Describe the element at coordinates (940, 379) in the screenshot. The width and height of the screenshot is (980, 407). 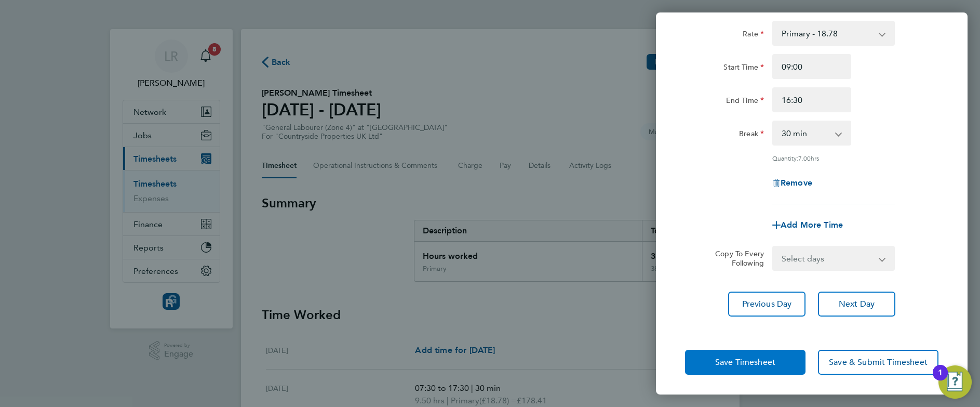
I see `div: 1` at that location.